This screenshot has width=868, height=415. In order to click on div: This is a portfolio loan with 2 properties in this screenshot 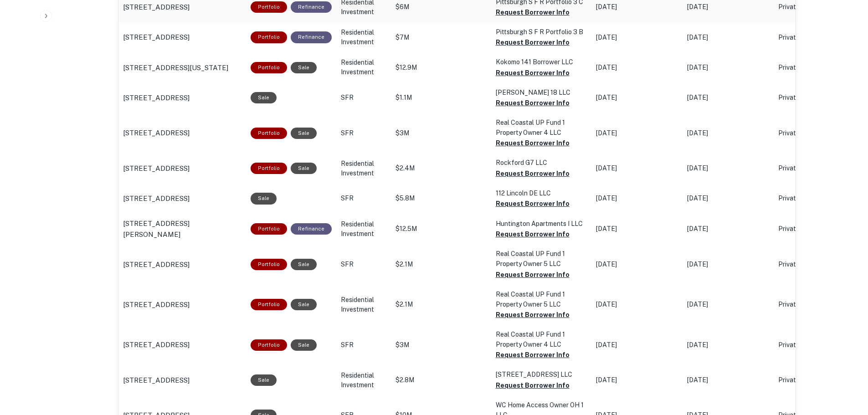, I will do `click(268, 345)`.